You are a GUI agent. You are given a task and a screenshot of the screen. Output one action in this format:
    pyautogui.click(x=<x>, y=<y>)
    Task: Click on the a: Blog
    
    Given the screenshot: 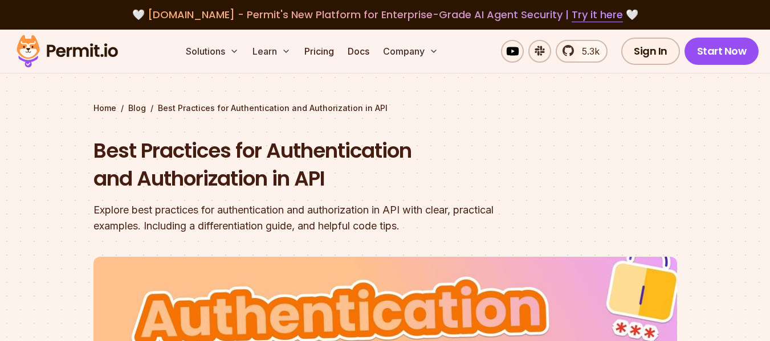 What is the action you would take?
    pyautogui.click(x=137, y=108)
    